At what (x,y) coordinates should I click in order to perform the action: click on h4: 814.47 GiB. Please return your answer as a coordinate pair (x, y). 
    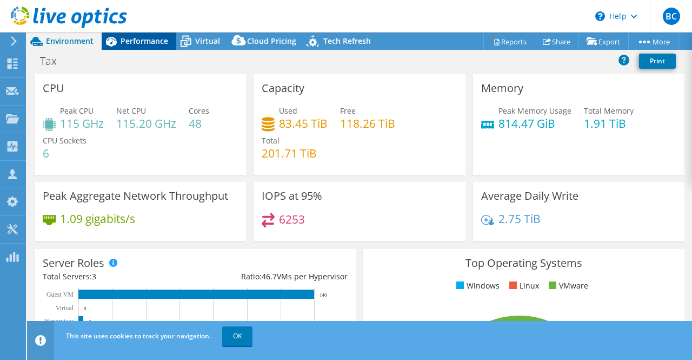
    Looking at the image, I should click on (535, 123).